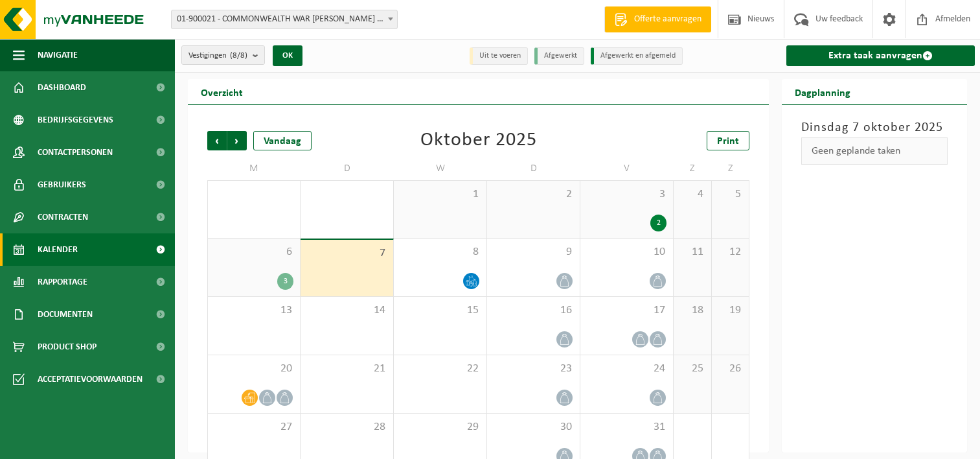 The width and height of the screenshot is (980, 459). What do you see at coordinates (533, 194) in the screenshot?
I see `span: 2` at bounding box center [533, 194].